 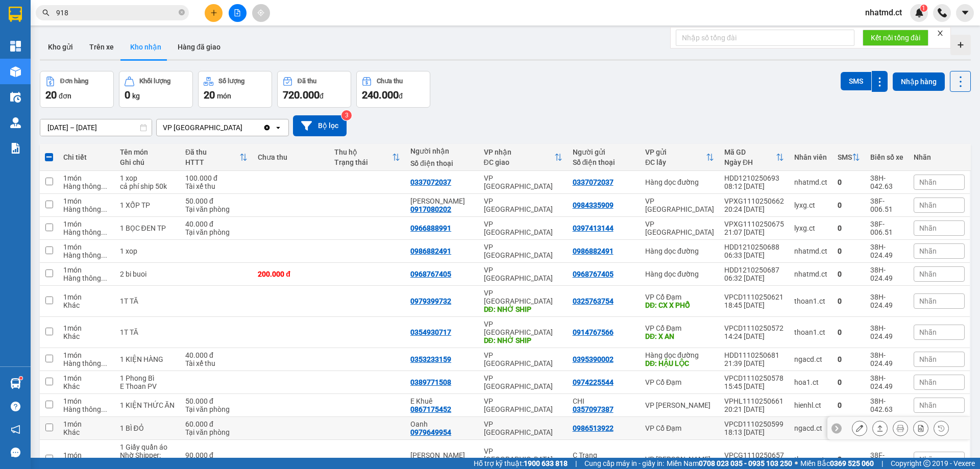 What do you see at coordinates (604, 152) in the screenshot?
I see `div: Người gửi` at bounding box center [604, 152].